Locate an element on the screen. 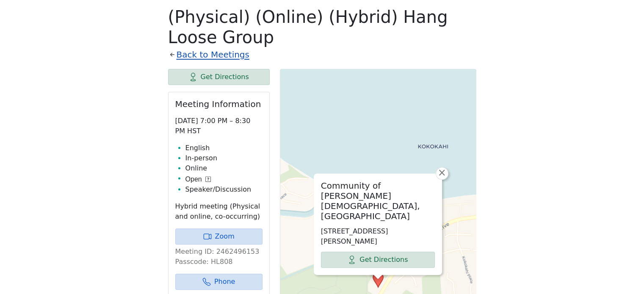 The image size is (644, 294). h1: (Physical) (Online) (Hybrid) Hang Loose Group is located at coordinates (322, 27).